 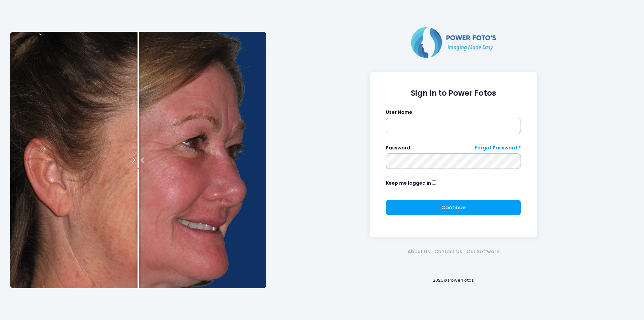 What do you see at coordinates (454, 207) in the screenshot?
I see `span: Continue` at bounding box center [454, 207].